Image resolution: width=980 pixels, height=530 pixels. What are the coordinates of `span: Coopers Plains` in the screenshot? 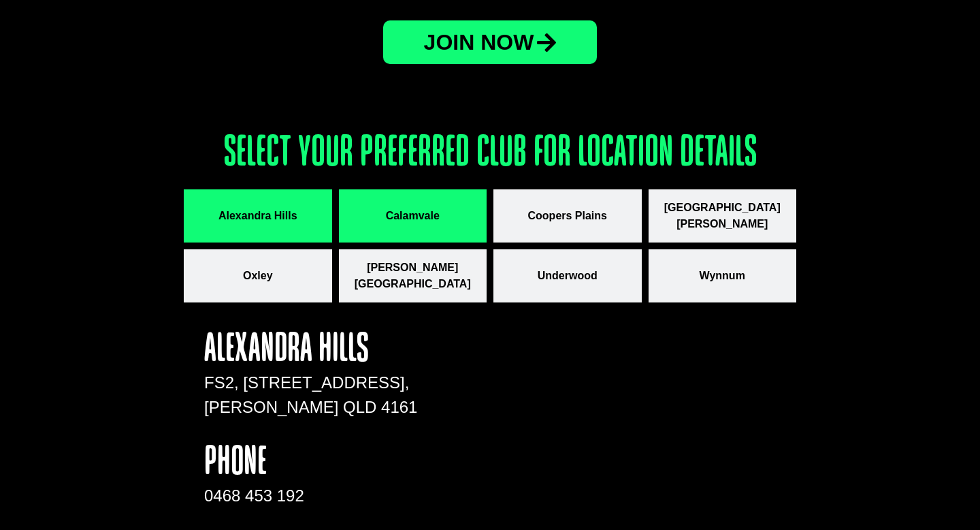 It's located at (568, 216).